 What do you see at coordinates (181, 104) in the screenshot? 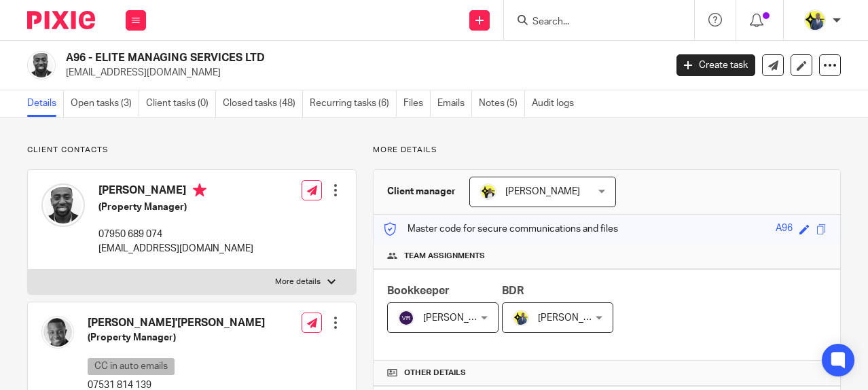
I see `a: Client tasks (0)` at bounding box center [181, 104].